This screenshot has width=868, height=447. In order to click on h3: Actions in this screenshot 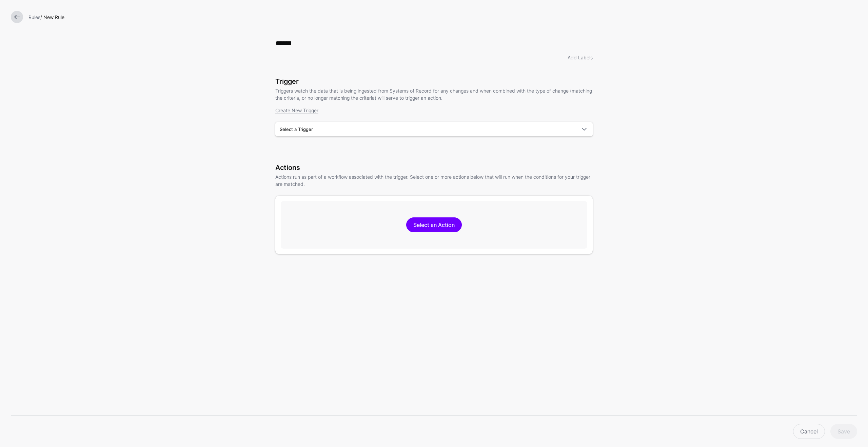, I will do `click(434, 167)`.